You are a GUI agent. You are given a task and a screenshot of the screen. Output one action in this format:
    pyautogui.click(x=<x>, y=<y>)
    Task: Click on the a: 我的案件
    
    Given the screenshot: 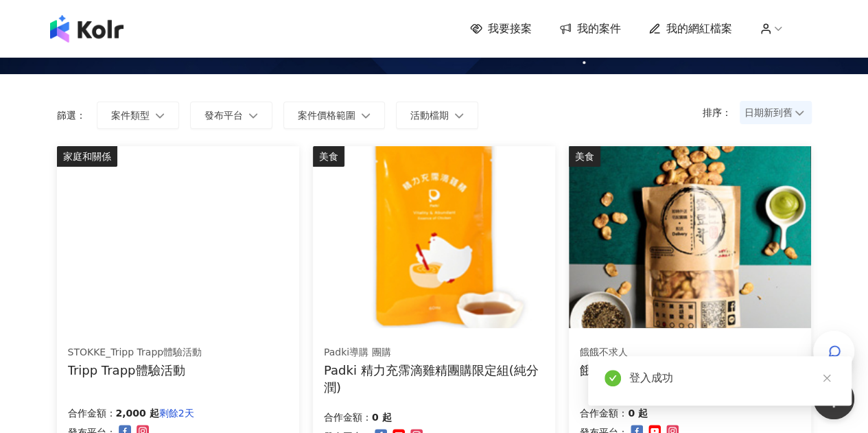 What is the action you would take?
    pyautogui.click(x=590, y=28)
    